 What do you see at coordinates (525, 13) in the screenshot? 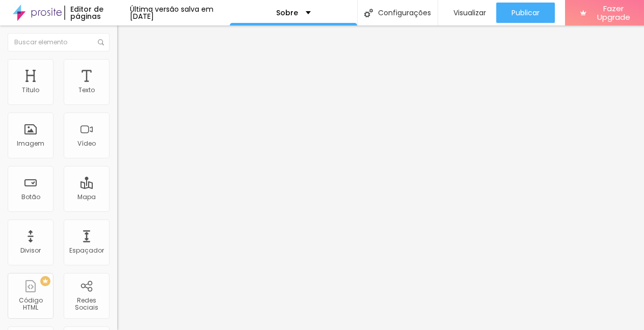
I see `button: Publicar` at bounding box center [525, 13].